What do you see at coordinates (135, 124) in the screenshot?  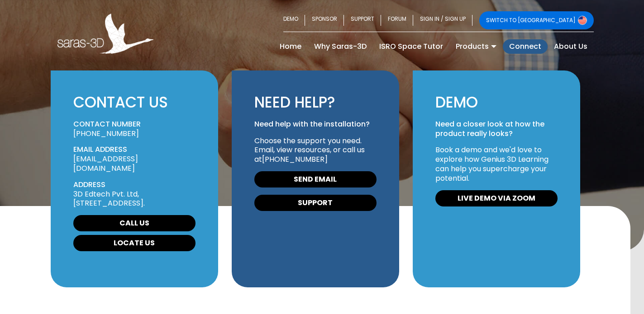 I see `p: CONTACT NUMBER` at bounding box center [135, 124].